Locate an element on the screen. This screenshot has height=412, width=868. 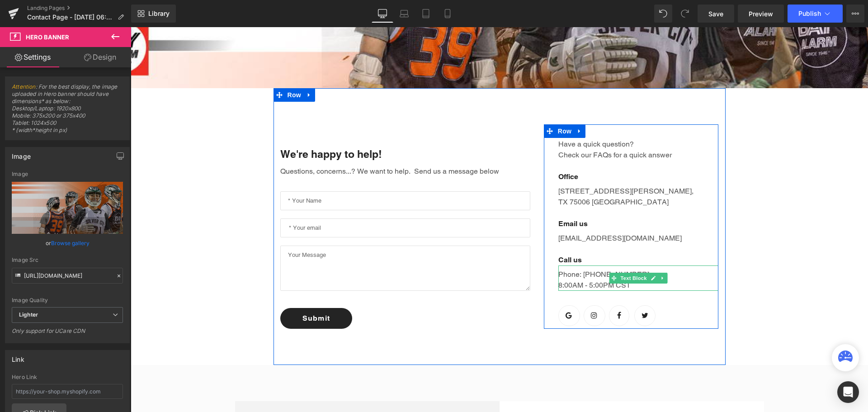
p: We're happy to help! is located at coordinates (274, 127).